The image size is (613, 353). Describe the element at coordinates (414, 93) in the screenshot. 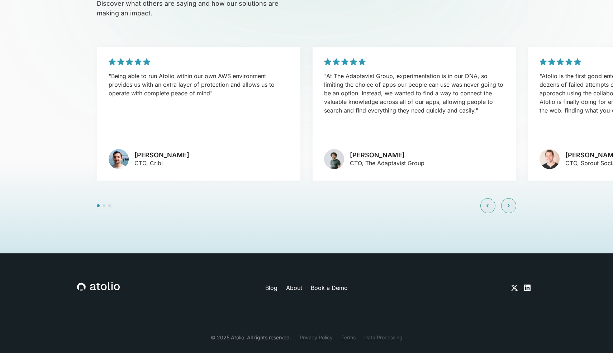

I see `p: "At The Adaptavist Group, experimentation is in our DNA, so limiting the choice of apps our peopl...` at that location.